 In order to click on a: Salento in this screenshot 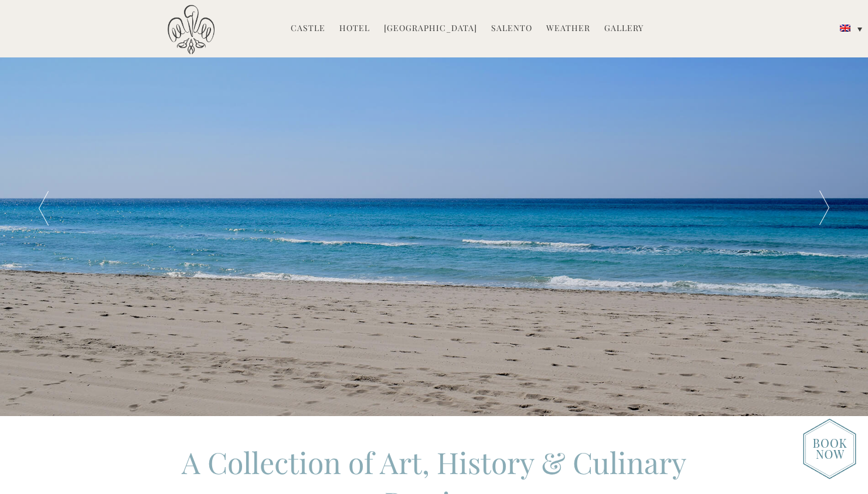, I will do `click(512, 29)`.